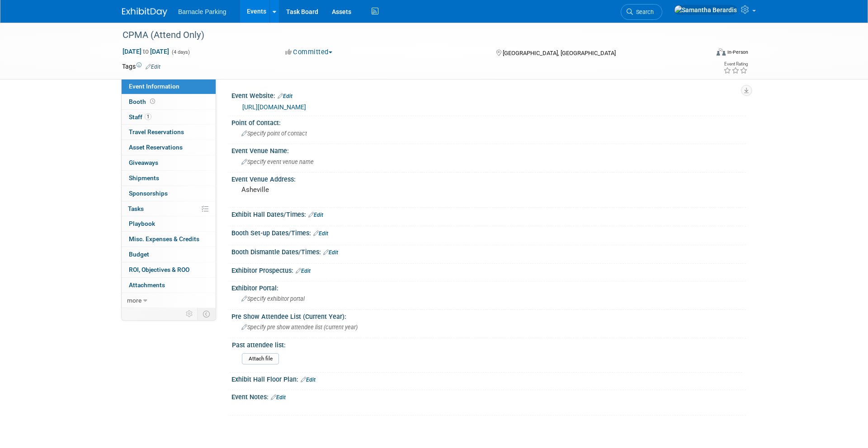 This screenshot has height=448, width=868. I want to click on td: Personalize Event Tab Strip, so click(189, 314).